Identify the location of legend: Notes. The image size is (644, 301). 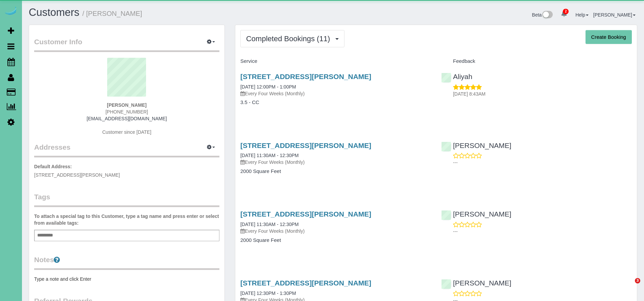
(127, 263).